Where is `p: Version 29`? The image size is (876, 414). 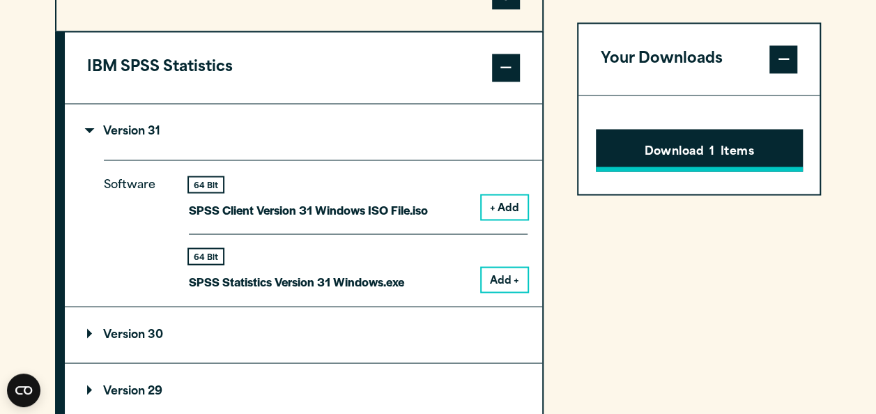
p: Version 29 is located at coordinates (125, 391).